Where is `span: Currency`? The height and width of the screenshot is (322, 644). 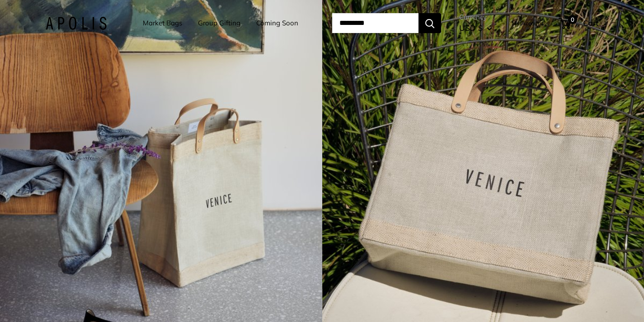
span: Currency is located at coordinates (476, 17).